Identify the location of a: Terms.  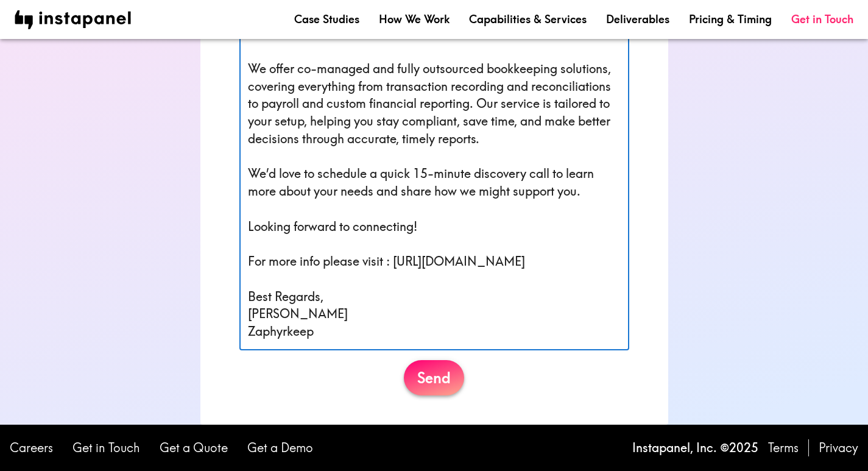
(783, 448).